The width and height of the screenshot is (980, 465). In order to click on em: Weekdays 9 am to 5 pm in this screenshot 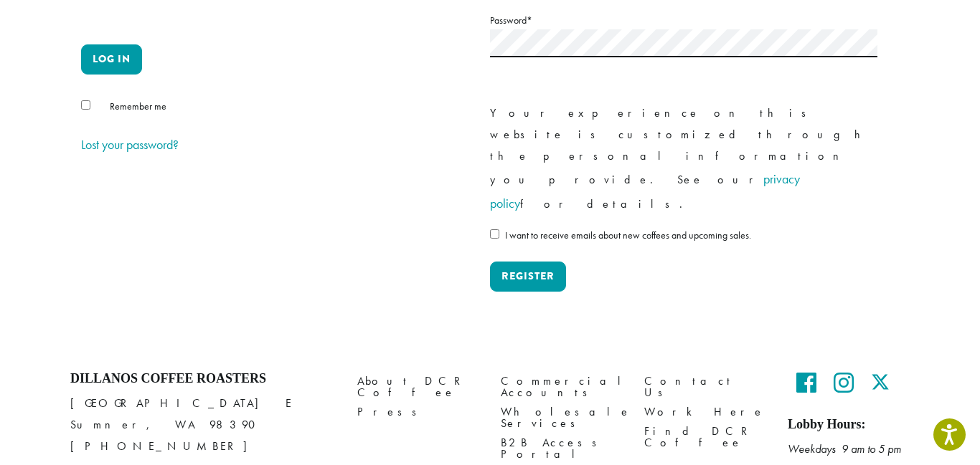, I will do `click(844, 448)`.